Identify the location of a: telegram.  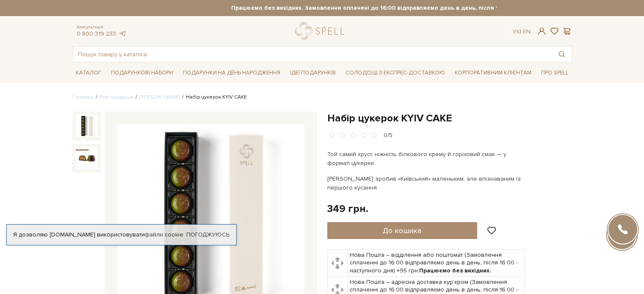
(122, 33).